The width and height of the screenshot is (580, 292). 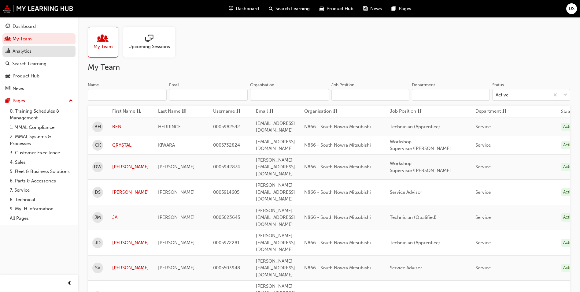 What do you see at coordinates (227, 268) in the screenshot?
I see `span: 0005503948` at bounding box center [227, 268].